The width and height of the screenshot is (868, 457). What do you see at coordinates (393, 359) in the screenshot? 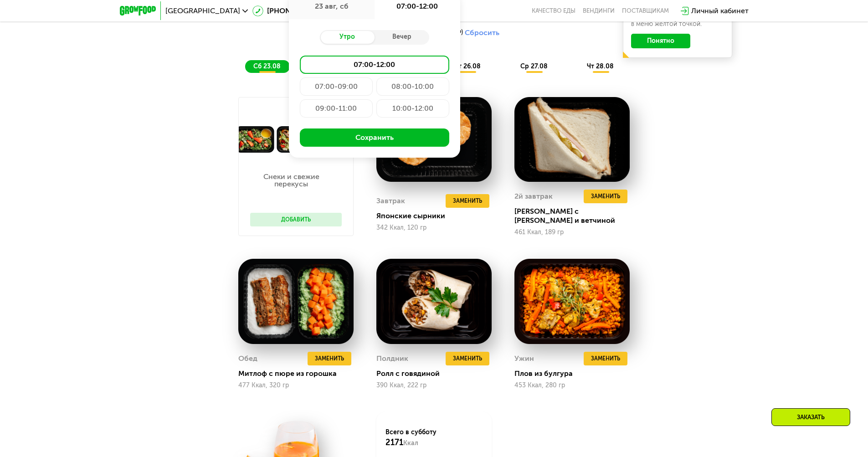
I see `div: Полдник` at bounding box center [393, 359].